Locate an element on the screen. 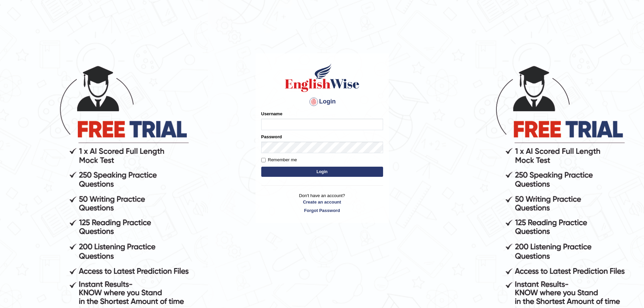 The width and height of the screenshot is (644, 308). label: Remember me is located at coordinates (279, 160).